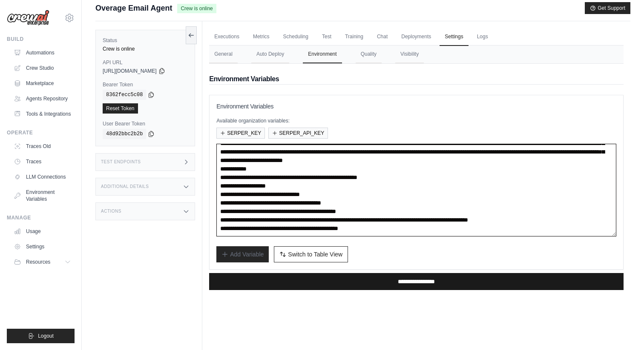 This screenshot has width=644, height=350. What do you see at coordinates (354, 37) in the screenshot?
I see `a: Training` at bounding box center [354, 37].